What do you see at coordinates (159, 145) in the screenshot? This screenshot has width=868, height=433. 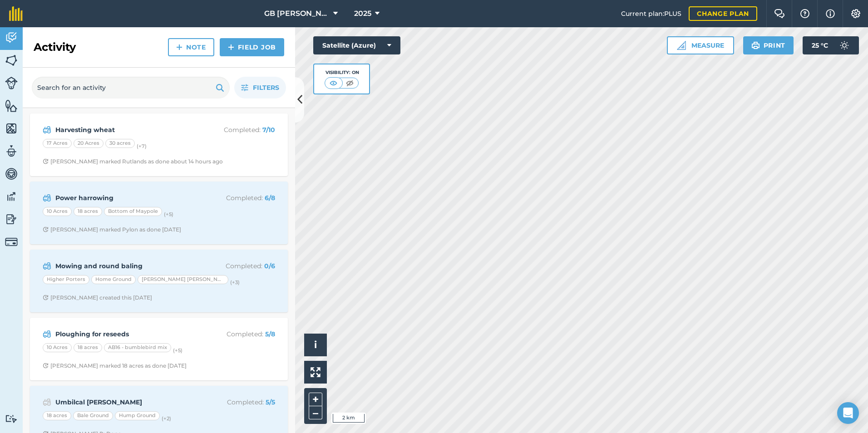 I see `a: Harvesting wheatCompleted: 7/1017 Acres20 Acres30 acres(+7)Clock with arrow pointing clockwise[PE...` at bounding box center [159, 145].